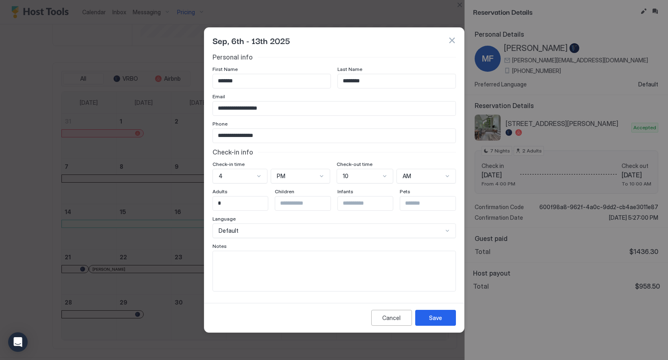  I want to click on span: 4, so click(221, 176).